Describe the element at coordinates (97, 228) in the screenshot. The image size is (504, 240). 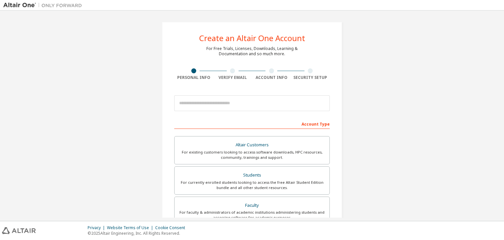
I see `div: Privacy` at that location.